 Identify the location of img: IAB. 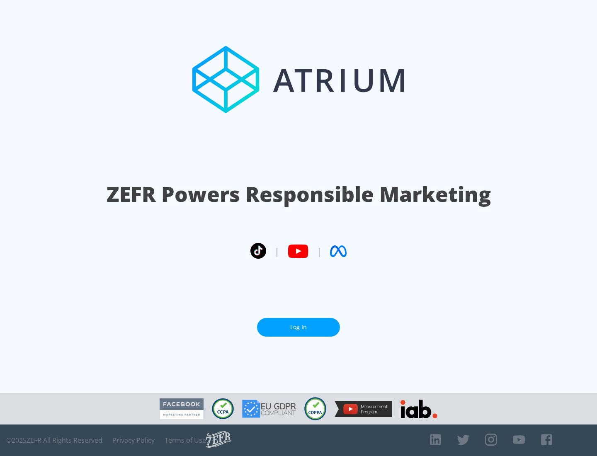
(418, 409).